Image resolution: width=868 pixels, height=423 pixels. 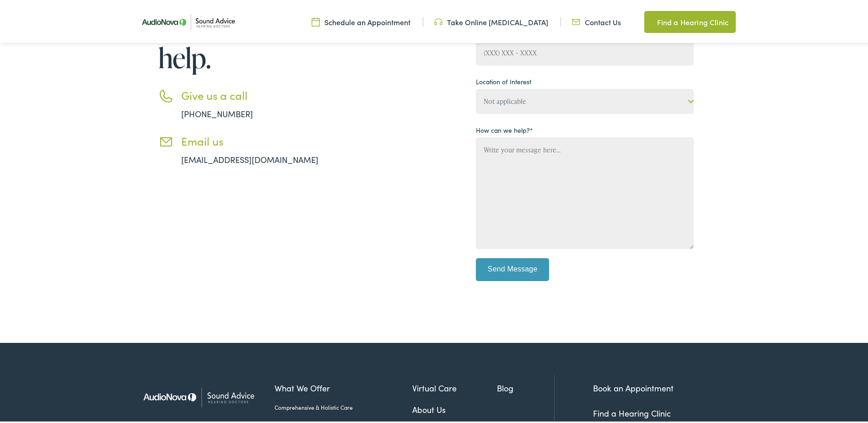 What do you see at coordinates (584, 50) in the screenshot?
I see `input: (XXX) XXX - XXXX` at bounding box center [584, 50].